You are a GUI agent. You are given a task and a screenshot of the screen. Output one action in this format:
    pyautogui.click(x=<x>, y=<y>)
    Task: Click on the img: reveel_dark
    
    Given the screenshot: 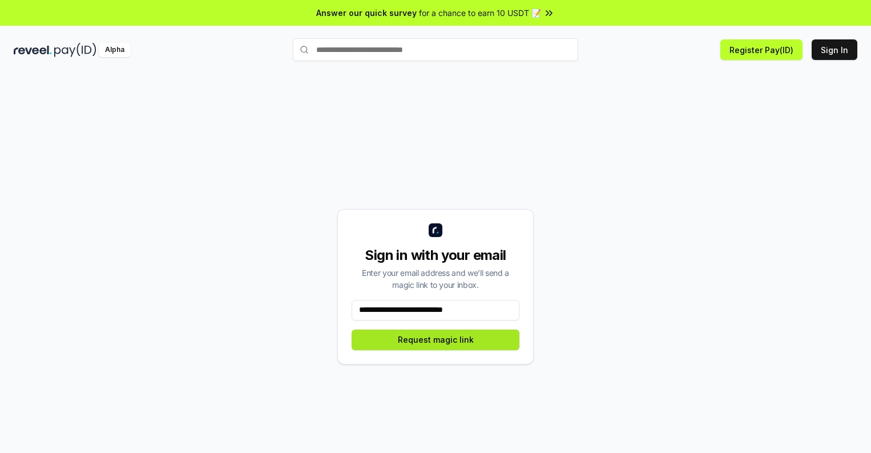 What is the action you would take?
    pyautogui.click(x=33, y=50)
    